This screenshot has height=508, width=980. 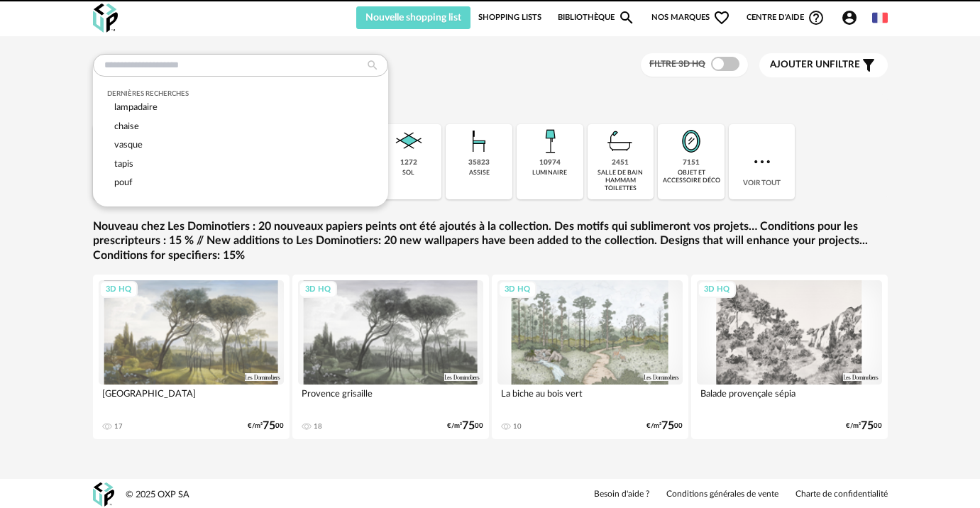 What do you see at coordinates (119, 426) in the screenshot?
I see `div: 17` at bounding box center [119, 426].